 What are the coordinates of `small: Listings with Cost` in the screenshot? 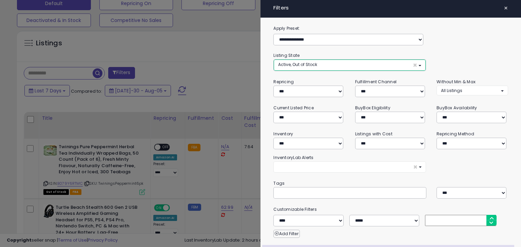 It's located at (373, 134).